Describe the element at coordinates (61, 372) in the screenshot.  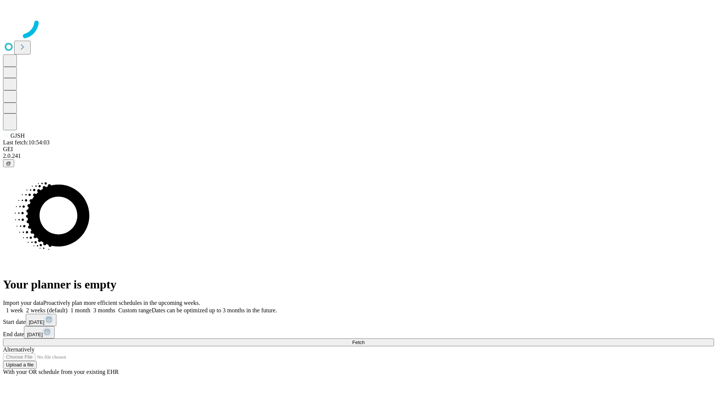
I see `span: With your OR schedule from your existing EHR` at that location.